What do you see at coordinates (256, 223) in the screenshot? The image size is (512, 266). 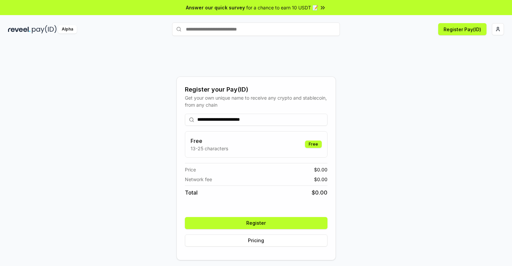 I see `button: Register` at bounding box center [256, 223].